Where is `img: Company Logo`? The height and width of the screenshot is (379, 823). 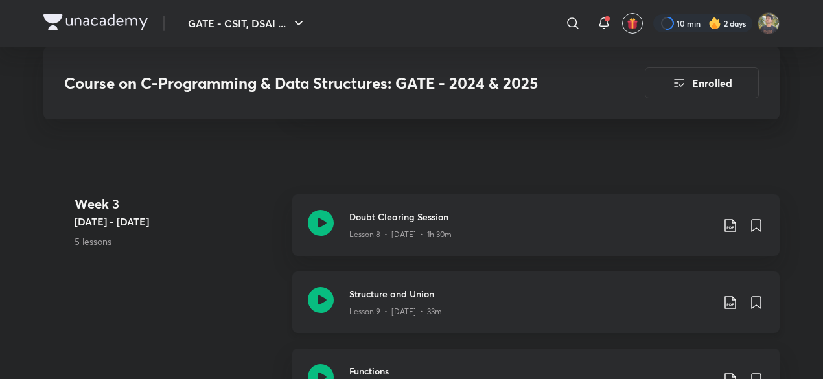 img: Company Logo is located at coordinates (95, 22).